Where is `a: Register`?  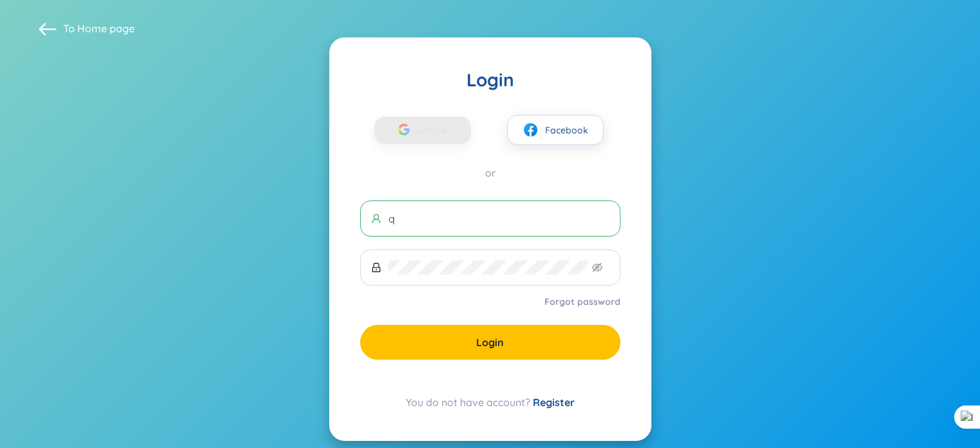 a: Register is located at coordinates (554, 402).